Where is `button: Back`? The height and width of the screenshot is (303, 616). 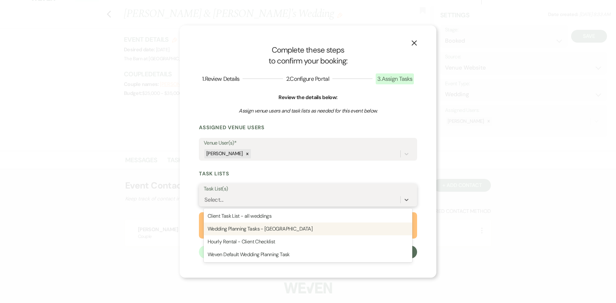 button: Back is located at coordinates (216, 252).